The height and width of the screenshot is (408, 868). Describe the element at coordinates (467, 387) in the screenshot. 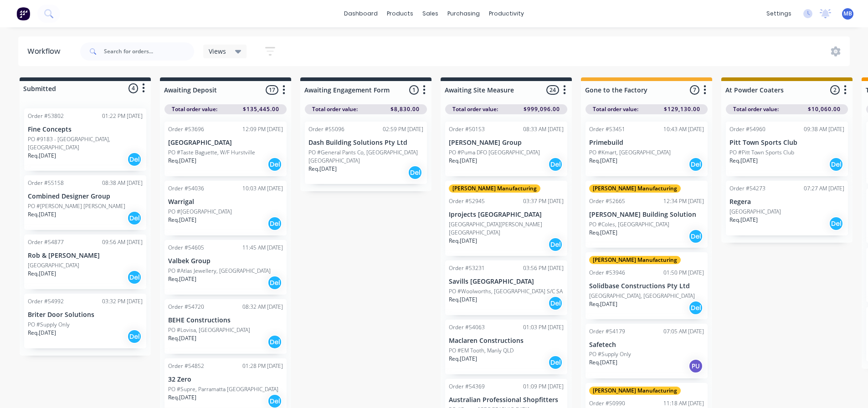

I see `div: Order #54369` at that location.